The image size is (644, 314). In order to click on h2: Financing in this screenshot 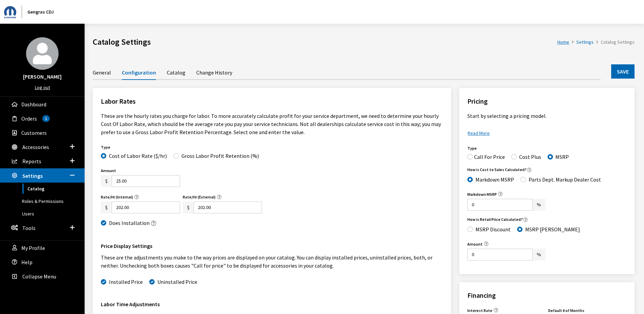, I will do `click(547, 295)`.